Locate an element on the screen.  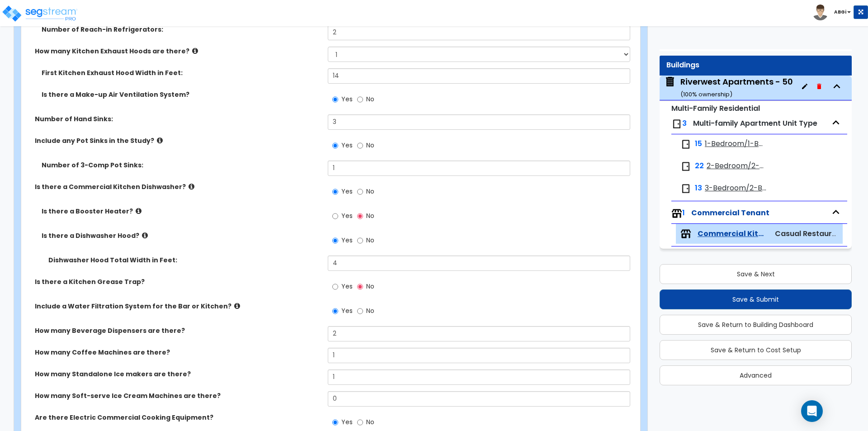
span: Riverwest Apartments - 50 is located at coordinates (728, 87).